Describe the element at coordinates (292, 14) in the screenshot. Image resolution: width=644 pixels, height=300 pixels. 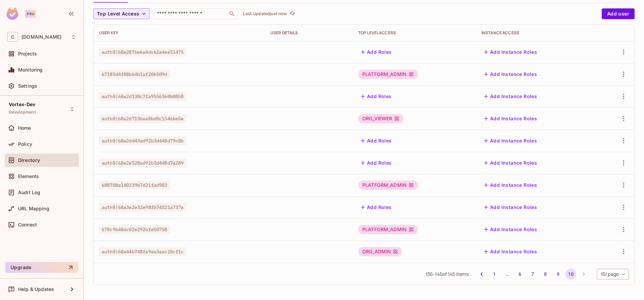
I see `span: Click to refresh data` at that location.